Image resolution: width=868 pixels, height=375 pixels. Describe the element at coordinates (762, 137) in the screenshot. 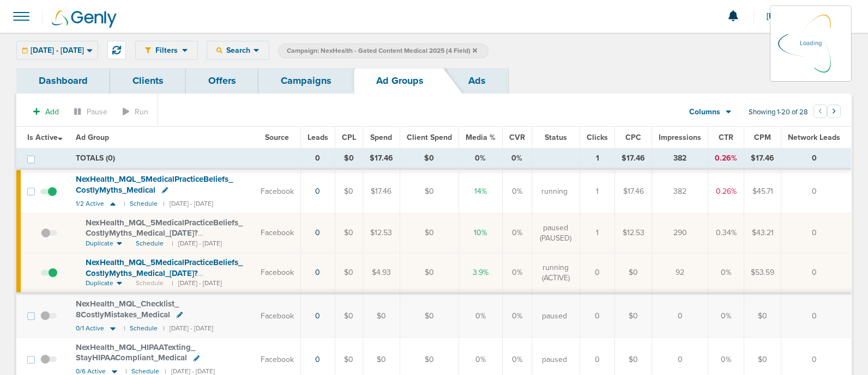

I see `span: CPM` at that location.